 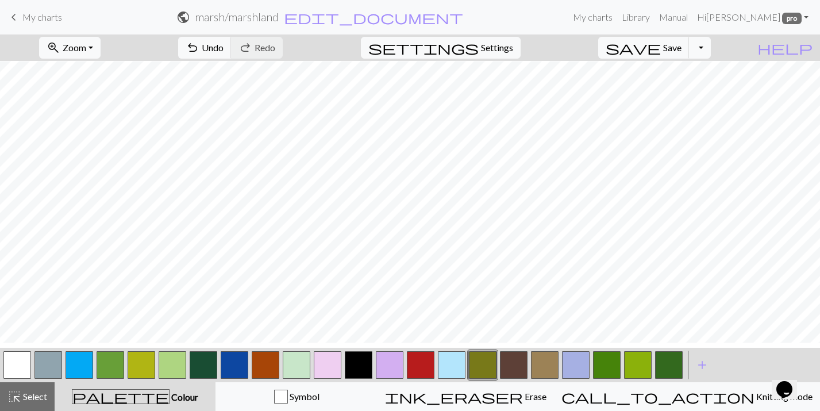 I want to click on span: edit_document, so click(x=374, y=17).